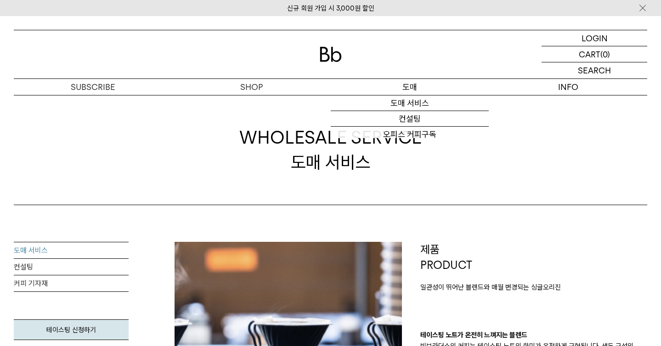 This screenshot has width=661, height=346. What do you see at coordinates (595, 54) in the screenshot?
I see `a: CART (0)` at bounding box center [595, 54].